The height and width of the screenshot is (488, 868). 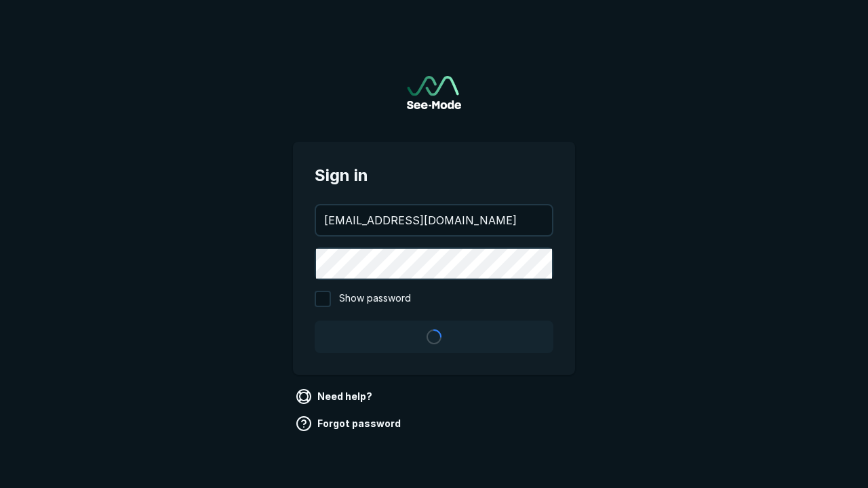 What do you see at coordinates (434, 92) in the screenshot?
I see `a: Go to sign in` at bounding box center [434, 92].